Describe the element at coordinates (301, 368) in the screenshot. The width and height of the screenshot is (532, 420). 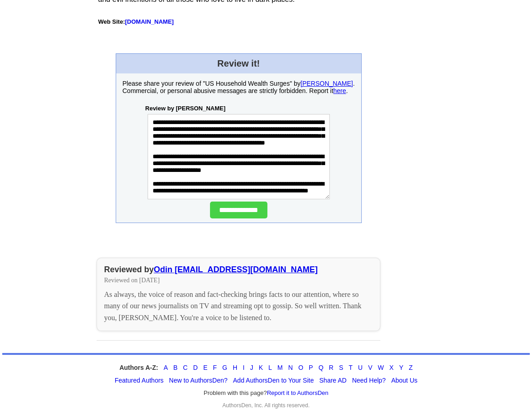
I see `a: O` at that location.